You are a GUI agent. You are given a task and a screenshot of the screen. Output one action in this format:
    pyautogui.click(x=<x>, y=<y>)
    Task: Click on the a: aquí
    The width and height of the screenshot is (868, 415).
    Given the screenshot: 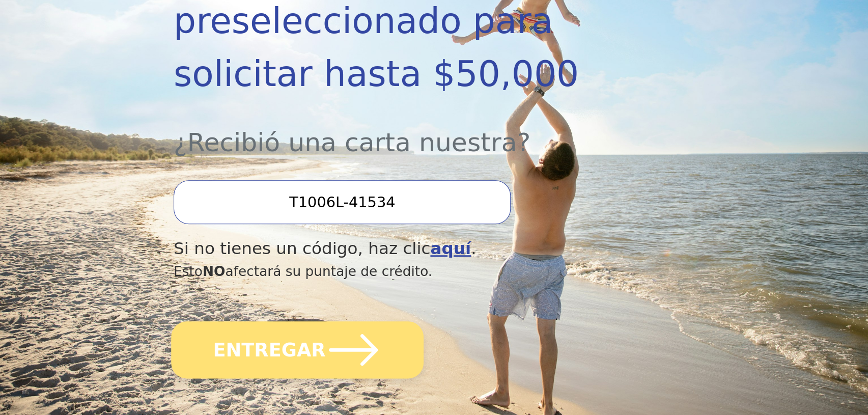 What is the action you would take?
    pyautogui.click(x=450, y=249)
    